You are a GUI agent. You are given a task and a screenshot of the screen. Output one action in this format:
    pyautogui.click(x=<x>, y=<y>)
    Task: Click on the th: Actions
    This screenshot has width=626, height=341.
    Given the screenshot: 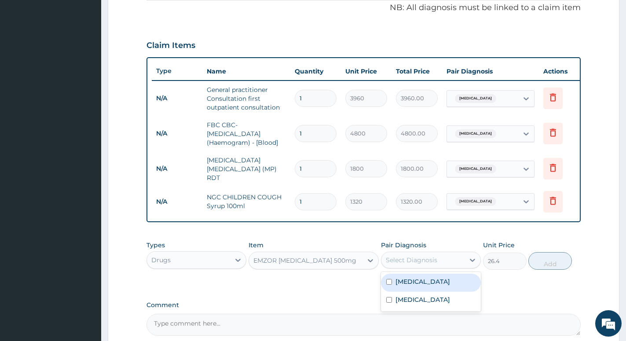 What is the action you would take?
    pyautogui.click(x=561, y=71)
    